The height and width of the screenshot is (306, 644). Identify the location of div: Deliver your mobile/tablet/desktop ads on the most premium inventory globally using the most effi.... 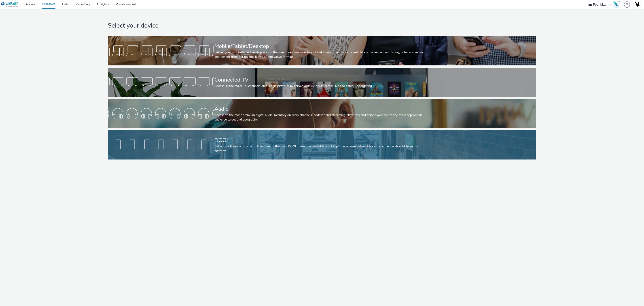
(321, 55).